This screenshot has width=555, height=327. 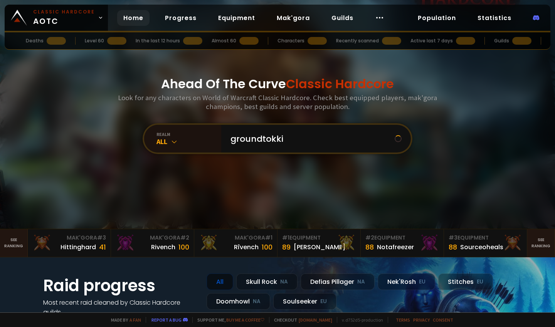 I want to click on span: Made by, so click(x=124, y=320).